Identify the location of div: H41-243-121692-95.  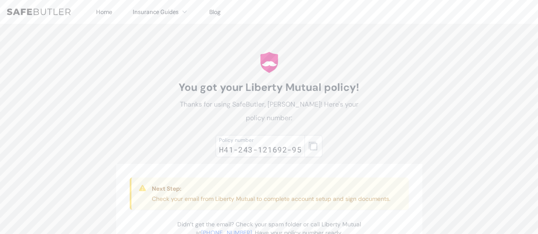
(260, 150).